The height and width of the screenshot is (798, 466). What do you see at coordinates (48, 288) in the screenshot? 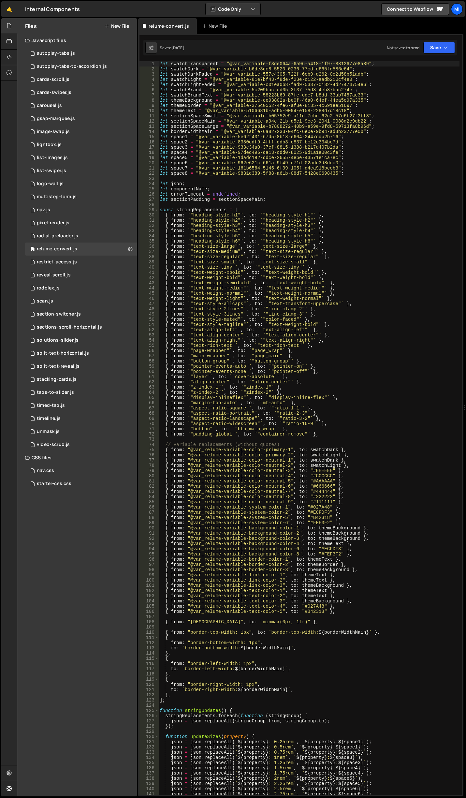
I see `div: rodolex.js` at bounding box center [48, 288].